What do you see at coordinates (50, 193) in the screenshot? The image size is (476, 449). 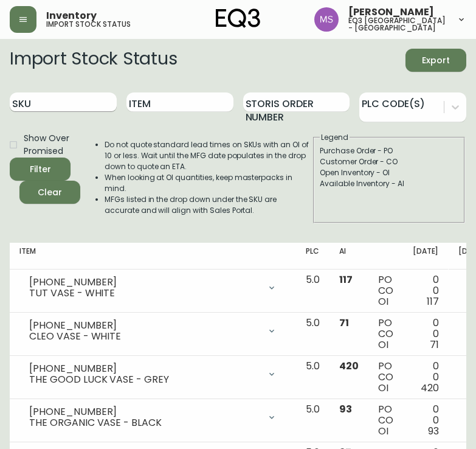 I see `span: Clear` at bounding box center [50, 193].